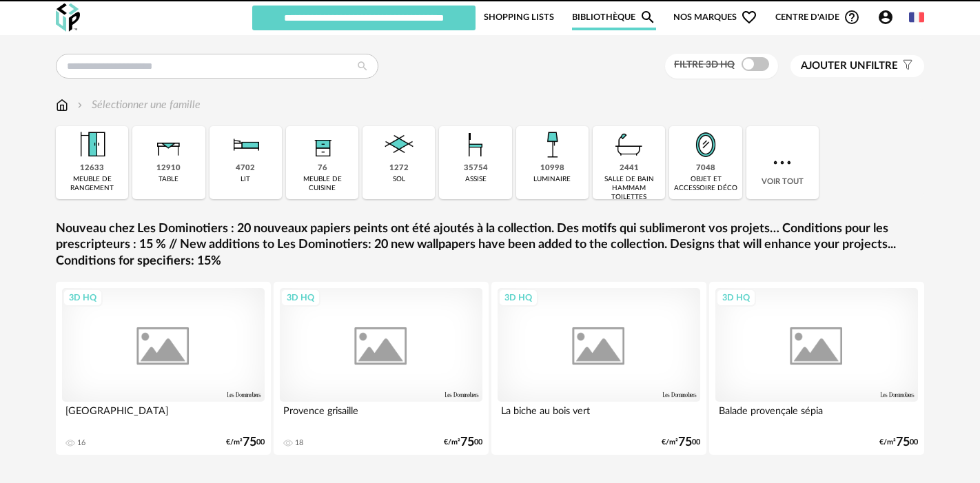 This screenshot has height=483, width=980. What do you see at coordinates (705, 184) in the screenshot?
I see `div: objet et accessoire déco` at bounding box center [705, 184].